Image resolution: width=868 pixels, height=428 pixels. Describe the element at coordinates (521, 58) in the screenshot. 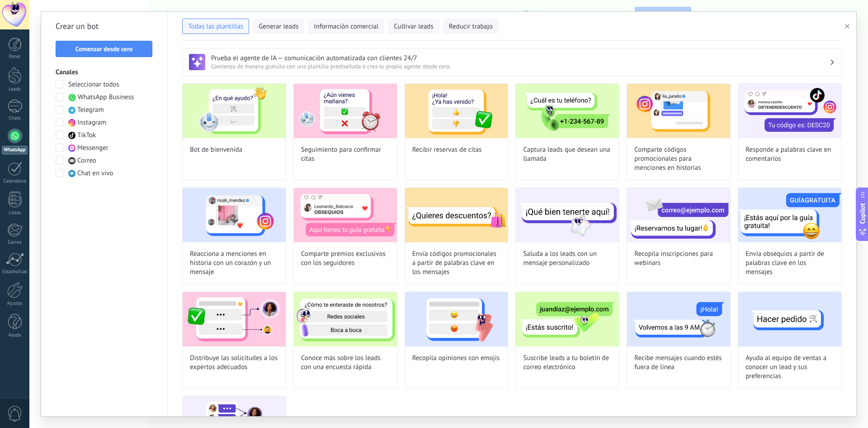

I see `h3: Prueba el agente de IA — comunicación automatizada con clientes 24/7` at that location.